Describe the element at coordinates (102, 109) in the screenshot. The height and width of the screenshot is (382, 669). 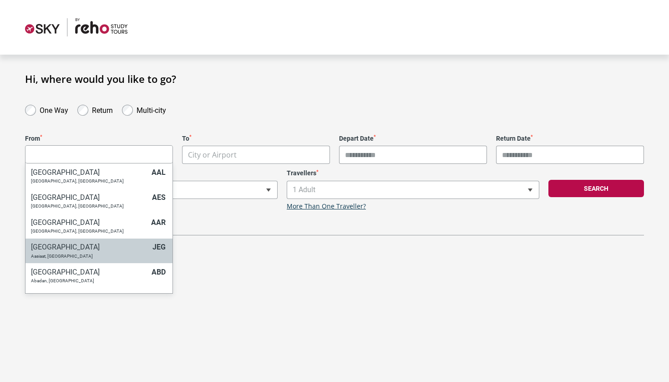
I see `label: Return` at that location.